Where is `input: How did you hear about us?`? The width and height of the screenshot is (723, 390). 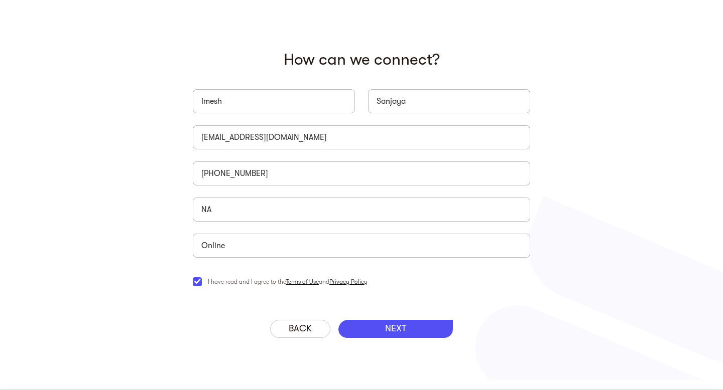
input: How did you hear about us? is located at coordinates (361, 246).